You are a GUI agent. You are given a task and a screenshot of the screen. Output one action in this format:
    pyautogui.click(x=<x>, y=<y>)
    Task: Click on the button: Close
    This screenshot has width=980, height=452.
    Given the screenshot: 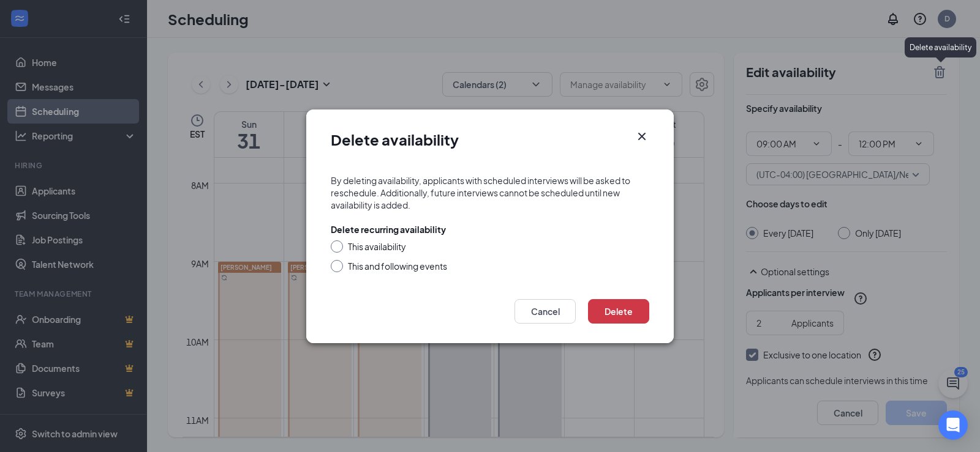 What is the action you would take?
    pyautogui.click(x=642, y=136)
    